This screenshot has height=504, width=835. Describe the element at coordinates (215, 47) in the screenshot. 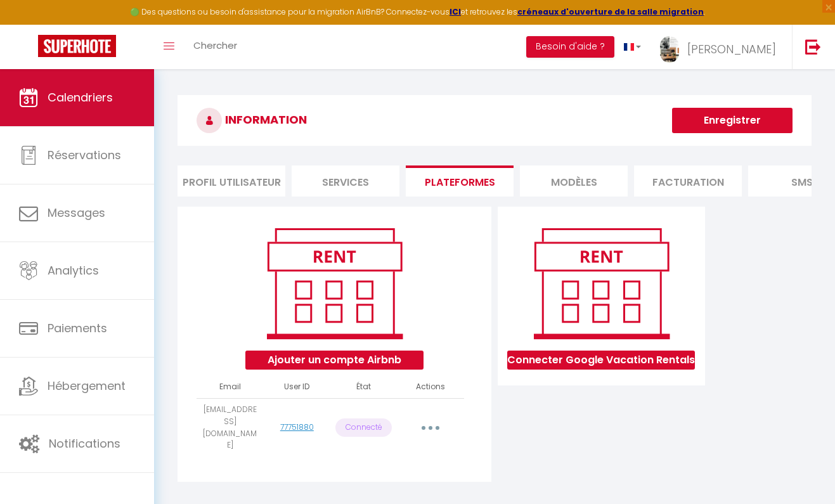

I see `a: Chercher` at that location.